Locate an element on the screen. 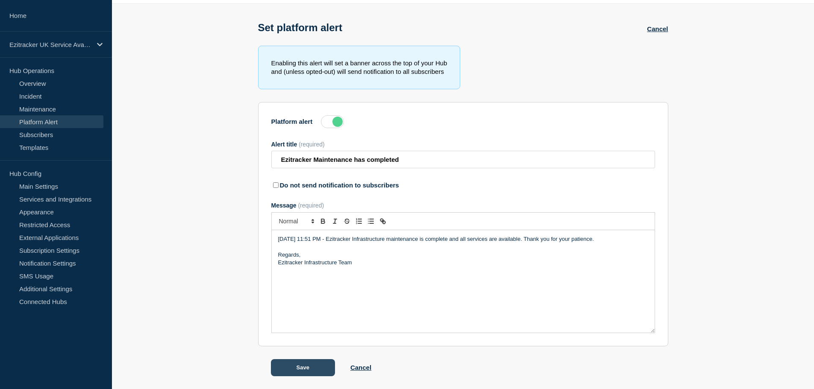 Image resolution: width=814 pixels, height=389 pixels. label: Do not send notification to subscribers is located at coordinates (339, 185).